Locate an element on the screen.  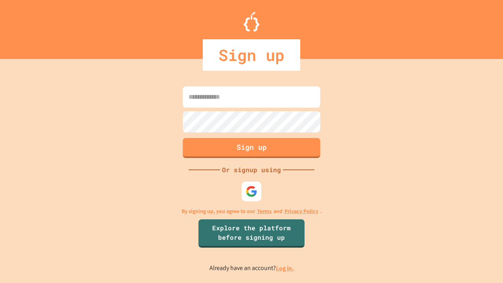
a: Privacy Policy is located at coordinates (302, 211).